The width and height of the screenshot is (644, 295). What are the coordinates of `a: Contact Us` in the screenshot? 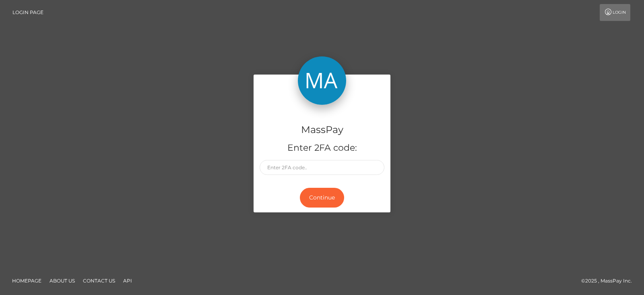 It's located at (99, 280).